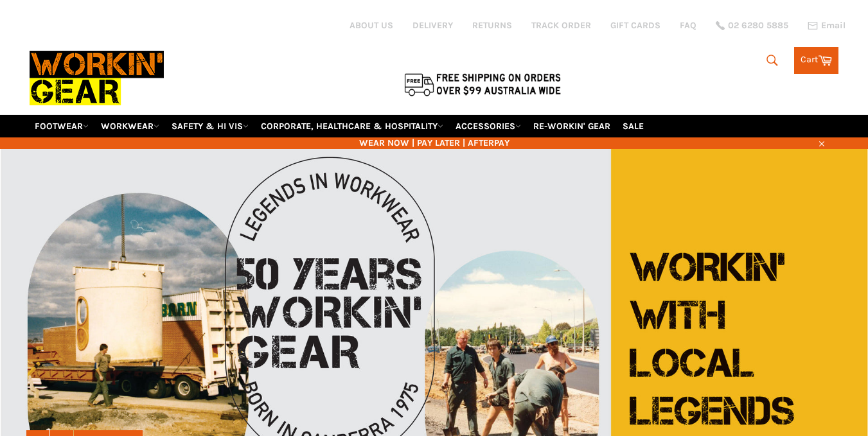  I want to click on span: 02 6280 5885, so click(759, 26).